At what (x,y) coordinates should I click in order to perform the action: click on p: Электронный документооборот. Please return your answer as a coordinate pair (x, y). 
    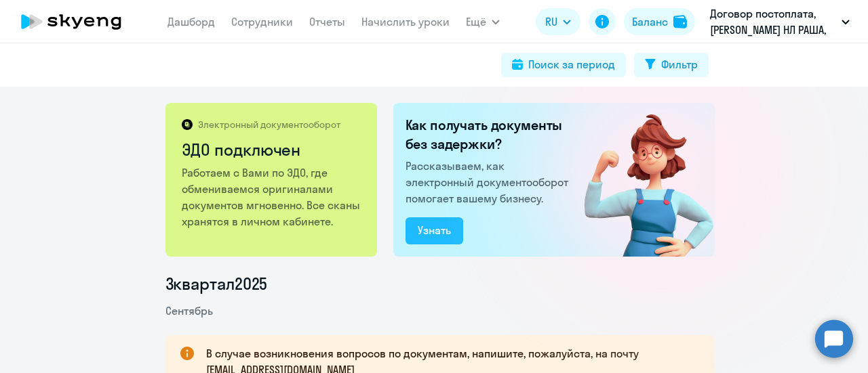
    Looking at the image, I should click on (269, 125).